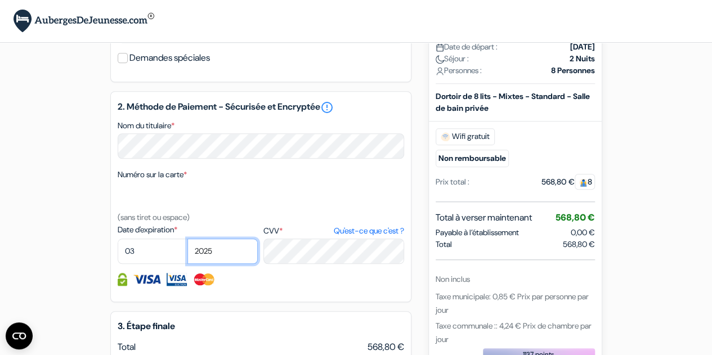  What do you see at coordinates (467, 46) in the screenshot?
I see `span: Date de départ :` at bounding box center [467, 46].